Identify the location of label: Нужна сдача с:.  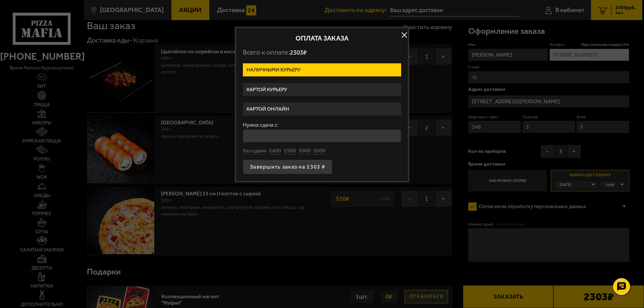
(322, 125).